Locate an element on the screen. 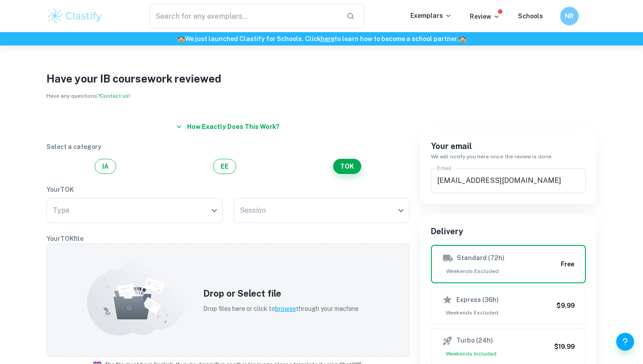 Image resolution: width=643 pixels, height=364 pixels. p: Exemplars is located at coordinates (431, 16).